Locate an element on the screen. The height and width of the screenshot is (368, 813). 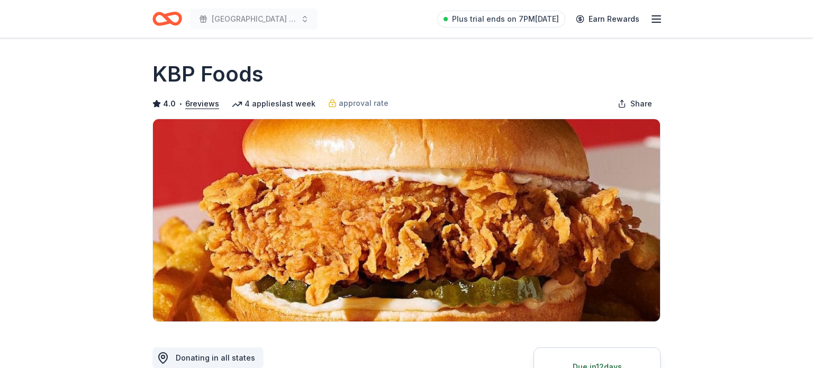
h1: KBP Foods is located at coordinates (208, 74).